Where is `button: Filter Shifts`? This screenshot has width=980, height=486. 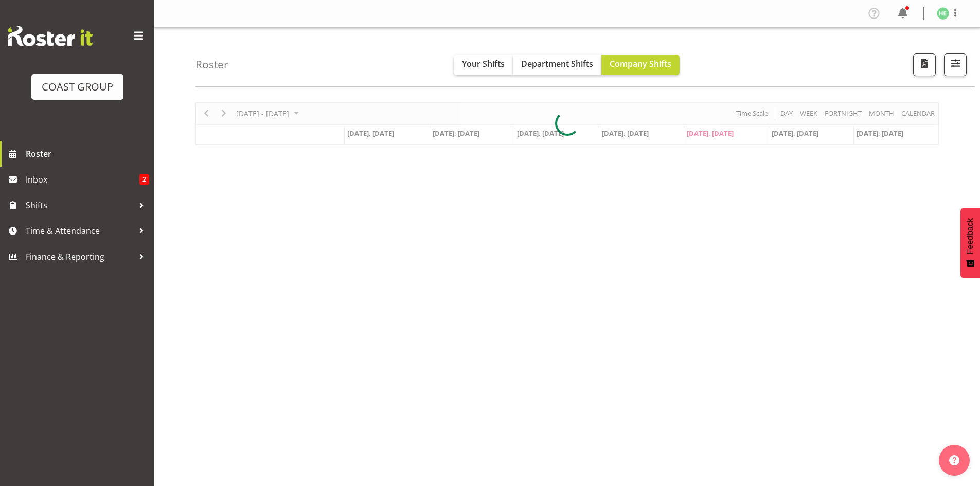
button: Filter Shifts is located at coordinates (955, 65).